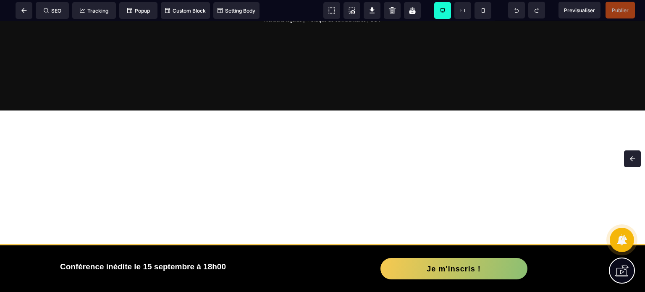 This screenshot has width=645, height=292. I want to click on span: Setting Body, so click(236, 10).